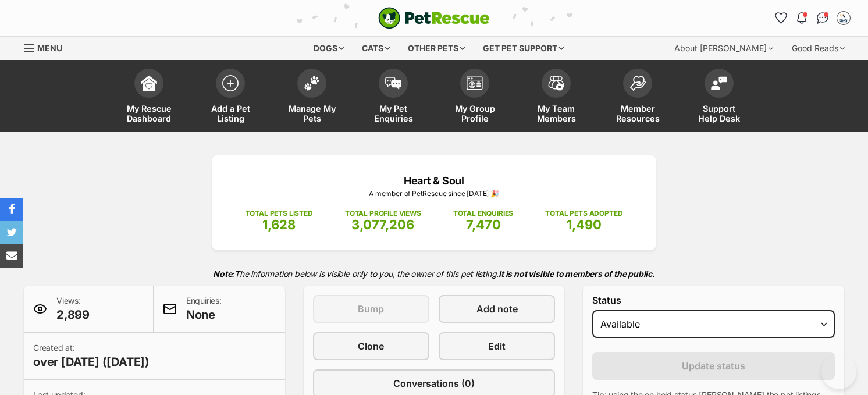  I want to click on span: Conversations (0), so click(434, 383).